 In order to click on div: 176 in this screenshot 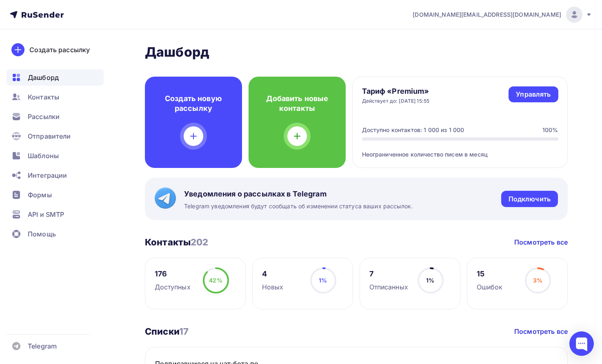, I will do `click(172, 274)`.